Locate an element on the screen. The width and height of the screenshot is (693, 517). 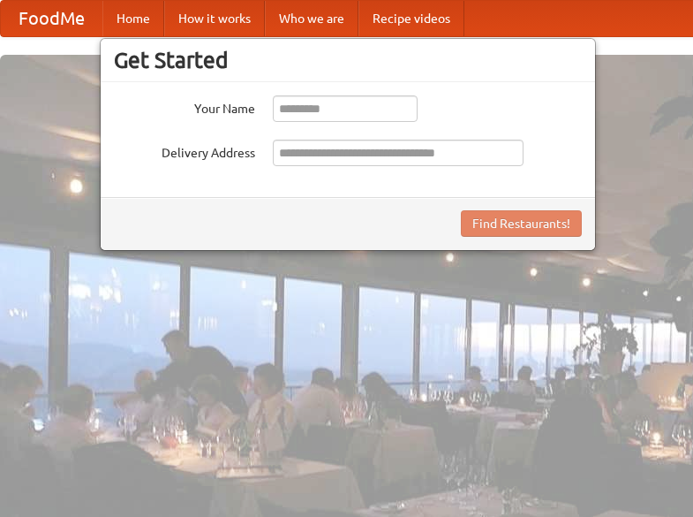
h3: Get Started is located at coordinates (348, 60).